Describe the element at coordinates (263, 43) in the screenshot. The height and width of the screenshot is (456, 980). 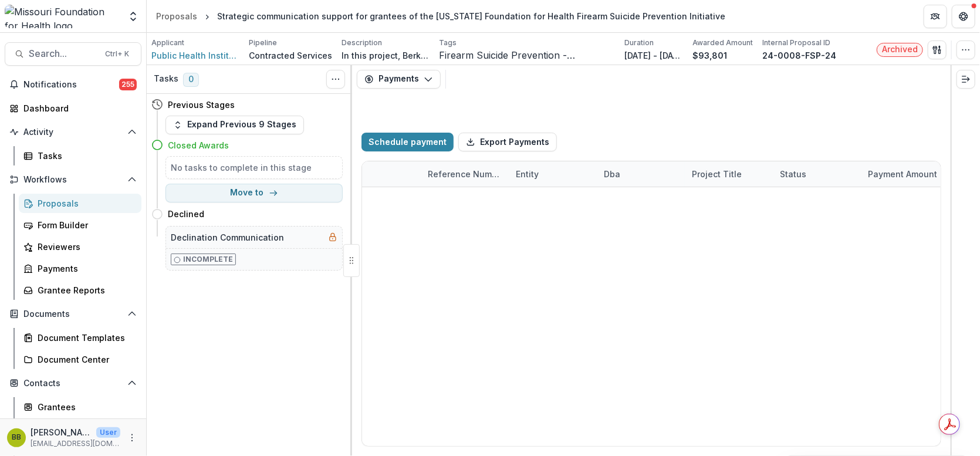
I see `p: Pipeline` at that location.